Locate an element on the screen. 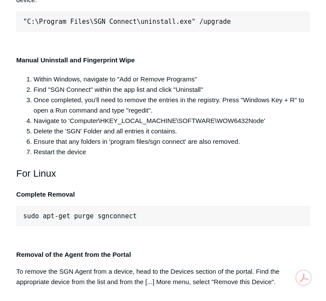  span: "C:\Program Files\SGN Connect\uninstall.exe" /upgrade is located at coordinates (127, 22).